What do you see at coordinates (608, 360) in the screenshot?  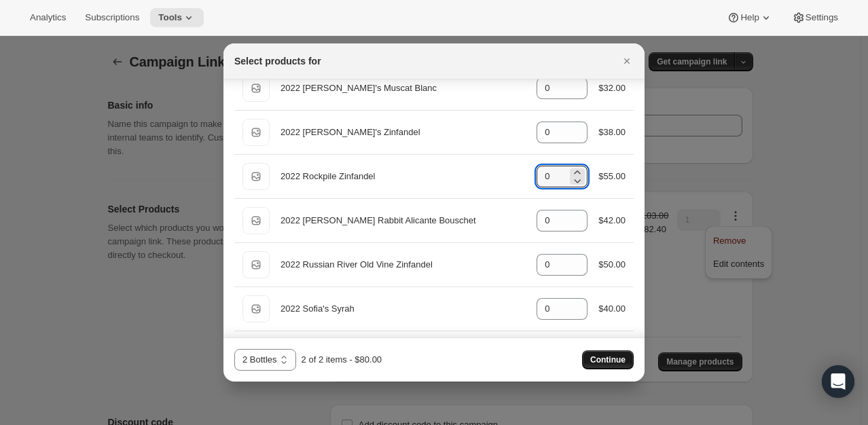 I see `button: Continue` at bounding box center [608, 360].